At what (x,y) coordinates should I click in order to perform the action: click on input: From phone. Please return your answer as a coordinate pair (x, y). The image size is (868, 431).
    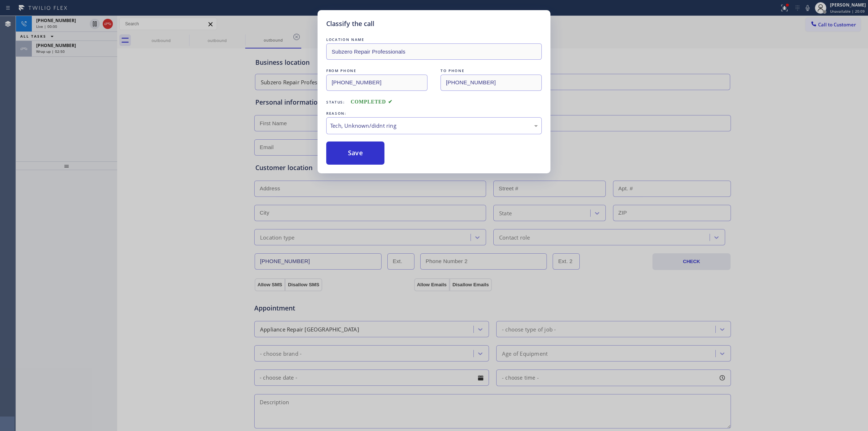
    Looking at the image, I should click on (377, 83).